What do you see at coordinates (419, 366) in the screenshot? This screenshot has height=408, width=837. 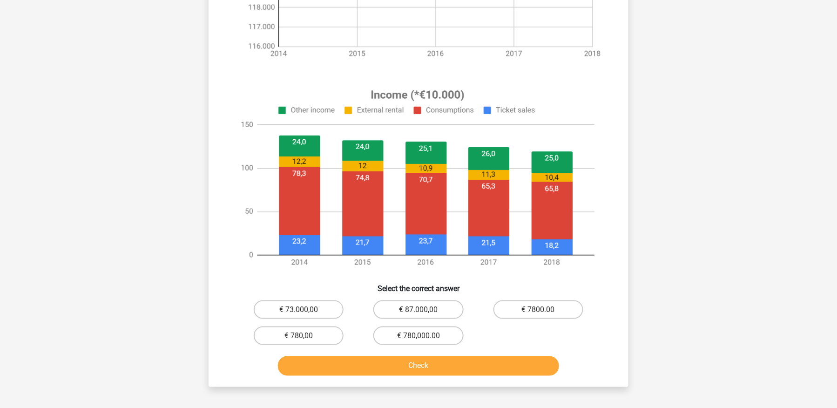 I see `button: Check` at bounding box center [419, 366].